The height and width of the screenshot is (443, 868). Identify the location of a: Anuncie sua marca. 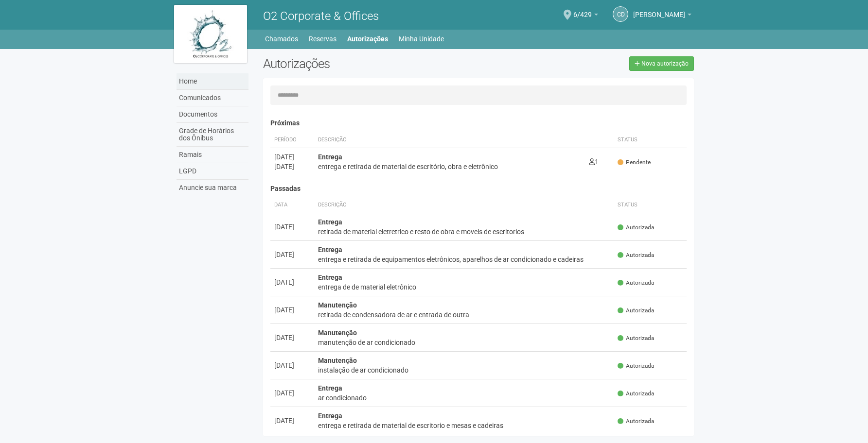
(213, 188).